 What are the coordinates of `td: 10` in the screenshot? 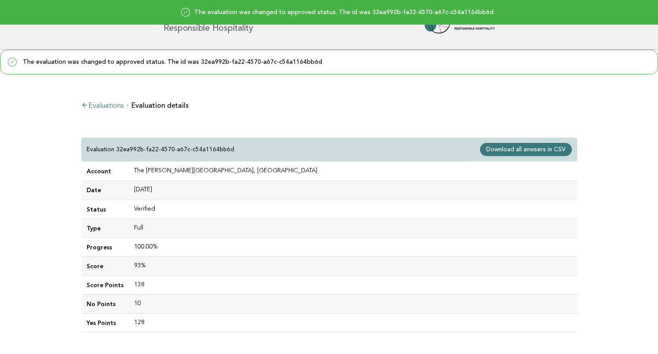 It's located at (353, 303).